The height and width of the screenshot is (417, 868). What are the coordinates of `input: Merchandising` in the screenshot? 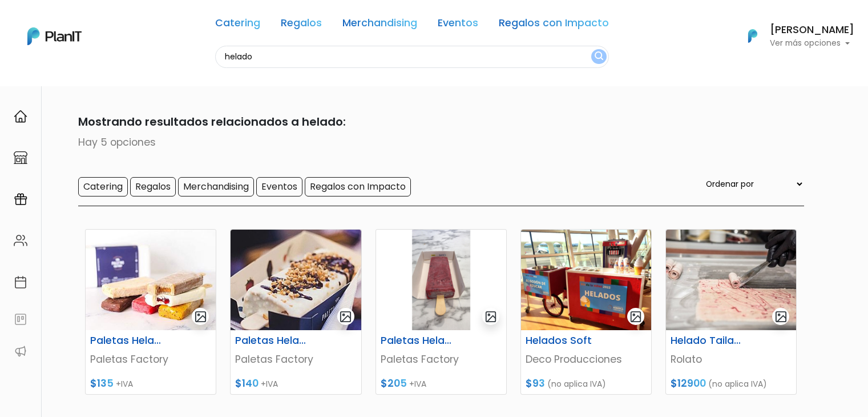 It's located at (216, 187).